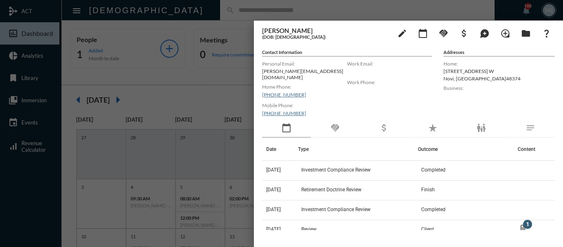 This screenshot has width=563, height=247. Describe the element at coordinates (433, 128) in the screenshot. I see `mat-icon: star_rate` at that location.